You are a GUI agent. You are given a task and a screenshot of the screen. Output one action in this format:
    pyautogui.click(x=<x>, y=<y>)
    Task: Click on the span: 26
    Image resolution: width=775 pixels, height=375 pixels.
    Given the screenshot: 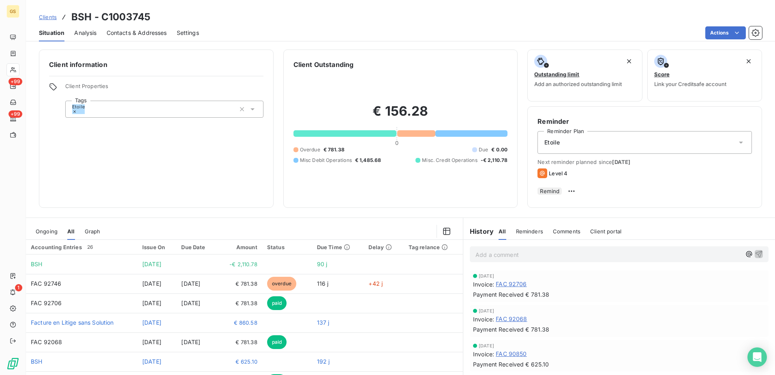 What is the action you would take?
    pyautogui.click(x=90, y=247)
    